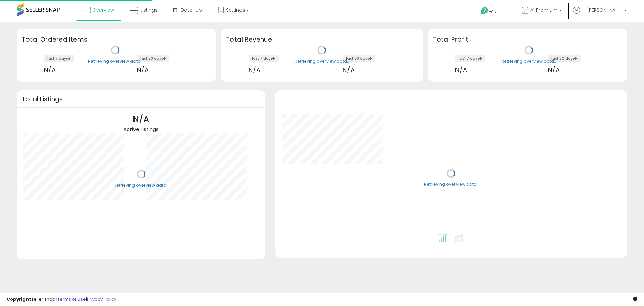  Describe the element at coordinates (102, 299) in the screenshot. I see `a: Privacy Policy` at that location.